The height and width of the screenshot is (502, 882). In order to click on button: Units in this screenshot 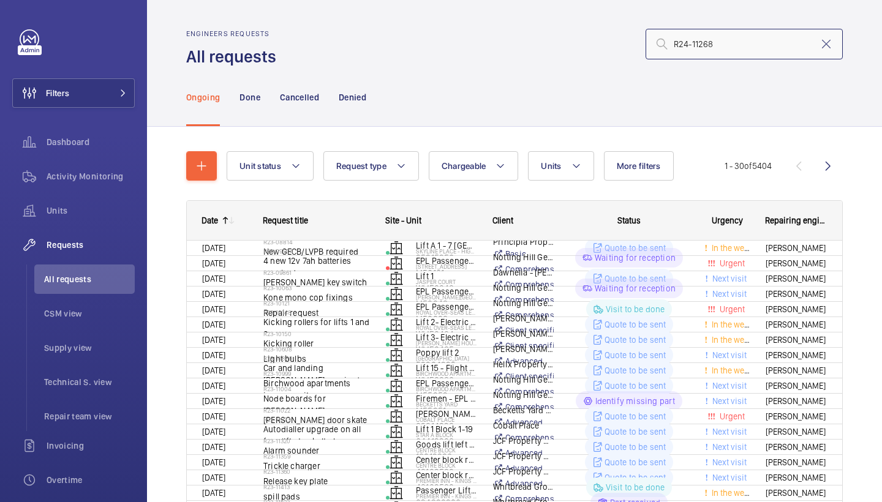, I will do `click(560, 166)`.